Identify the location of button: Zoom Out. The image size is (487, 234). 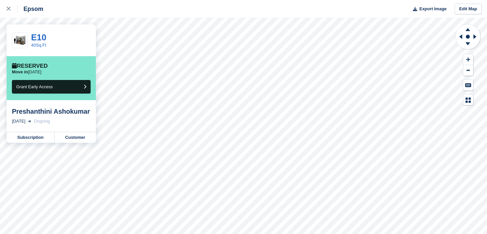
(468, 70).